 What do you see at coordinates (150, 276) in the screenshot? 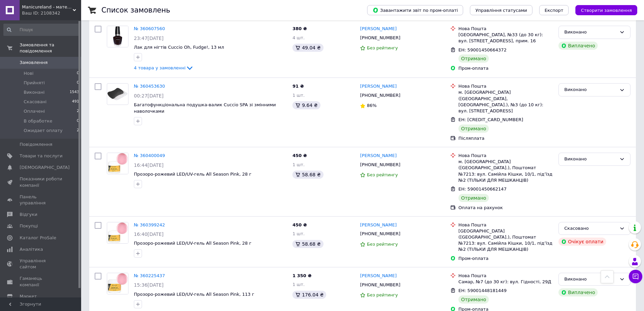
I see `a: № 360225437` at bounding box center [150, 276].